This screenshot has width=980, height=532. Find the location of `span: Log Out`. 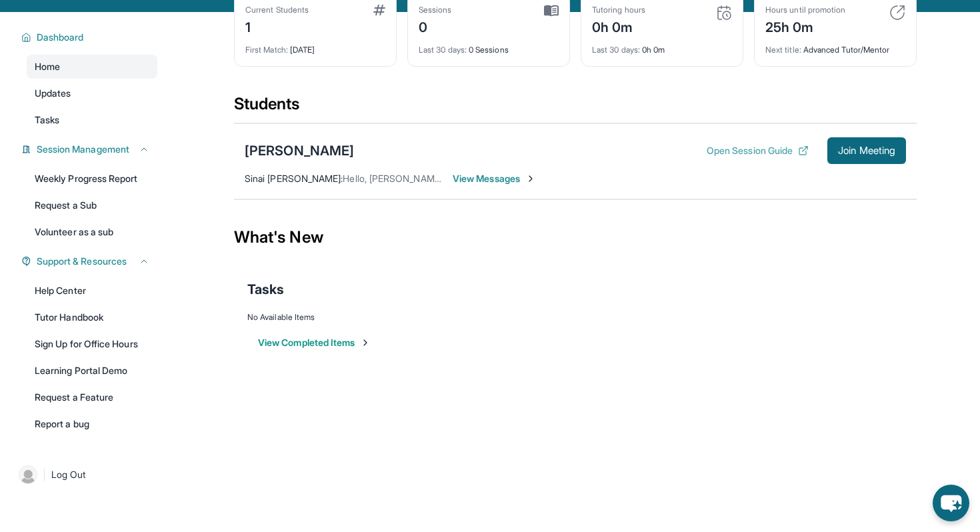

span: Log Out is located at coordinates (69, 475).